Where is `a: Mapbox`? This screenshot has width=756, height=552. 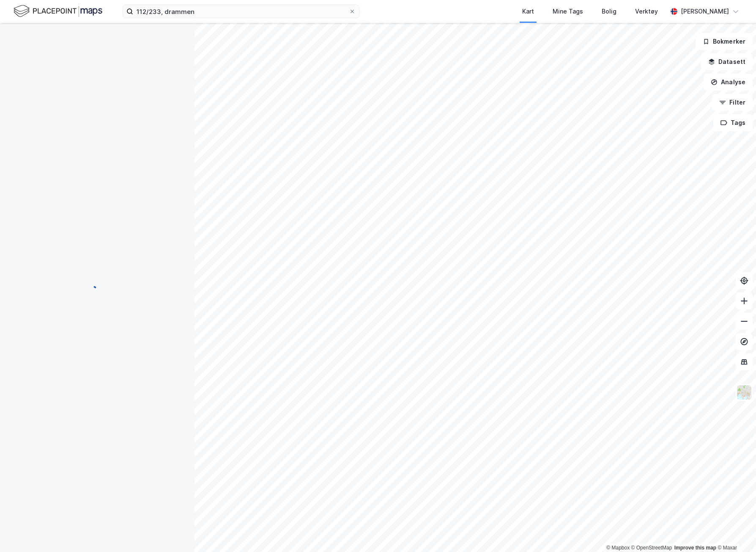 a: Mapbox is located at coordinates (618, 548).